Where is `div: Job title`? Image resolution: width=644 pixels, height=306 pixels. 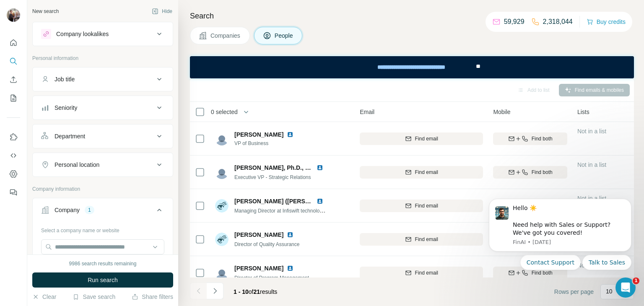
div: Job title is located at coordinates (65, 79).